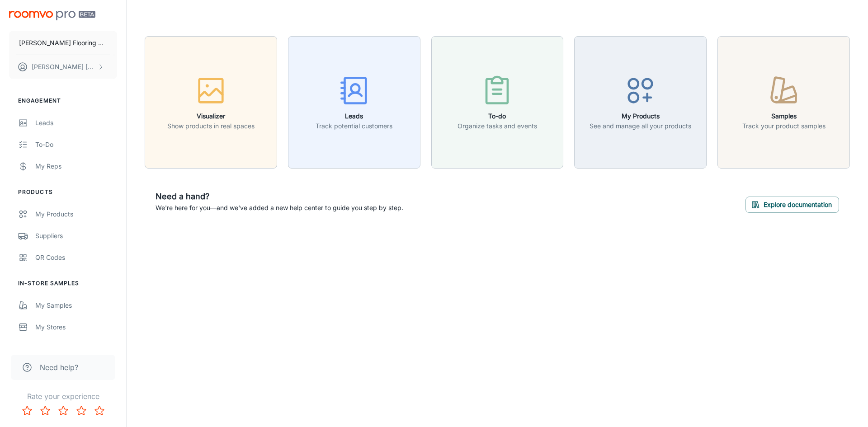  What do you see at coordinates (783, 102) in the screenshot?
I see `a: SamplesTrack your product samples` at bounding box center [783, 102].